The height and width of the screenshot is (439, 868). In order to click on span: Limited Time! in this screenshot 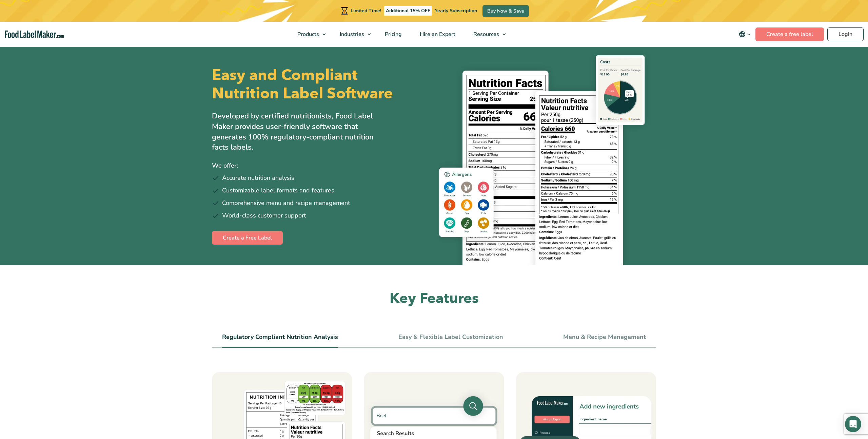, I will do `click(366, 10)`.